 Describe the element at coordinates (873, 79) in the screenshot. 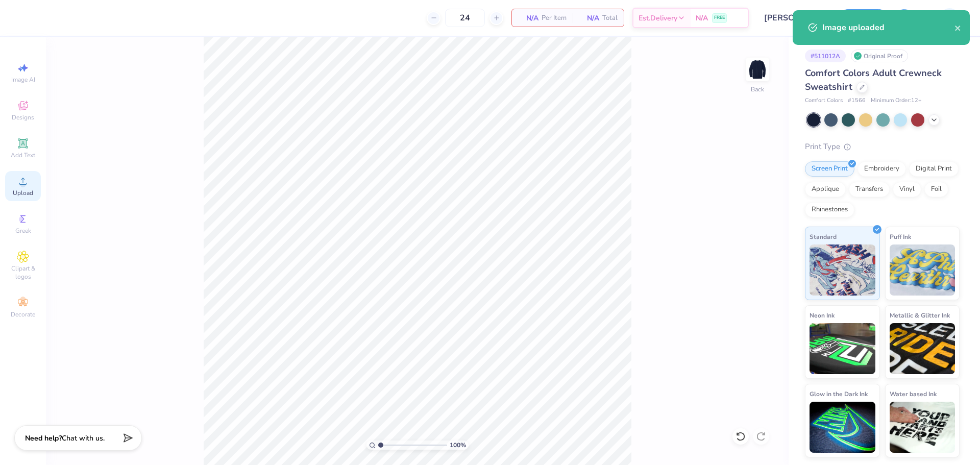

I see `span: Comfort Colors Adult Crewneck Sweatshirt` at that location.